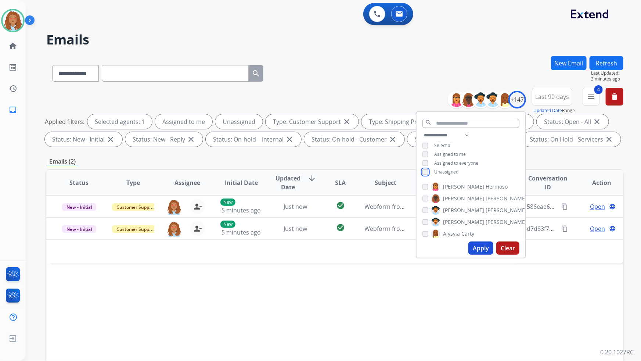 This screenshot has width=641, height=361. I want to click on span: Last 90 days, so click(552, 97).